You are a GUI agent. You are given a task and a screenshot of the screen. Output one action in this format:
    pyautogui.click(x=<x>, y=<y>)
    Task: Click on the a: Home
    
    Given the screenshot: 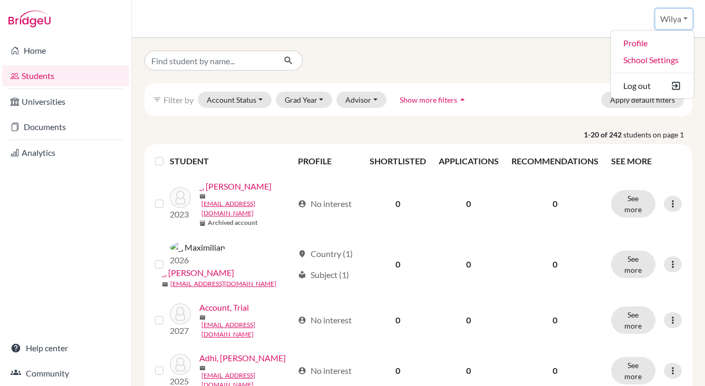 What is the action you would take?
    pyautogui.click(x=65, y=51)
    